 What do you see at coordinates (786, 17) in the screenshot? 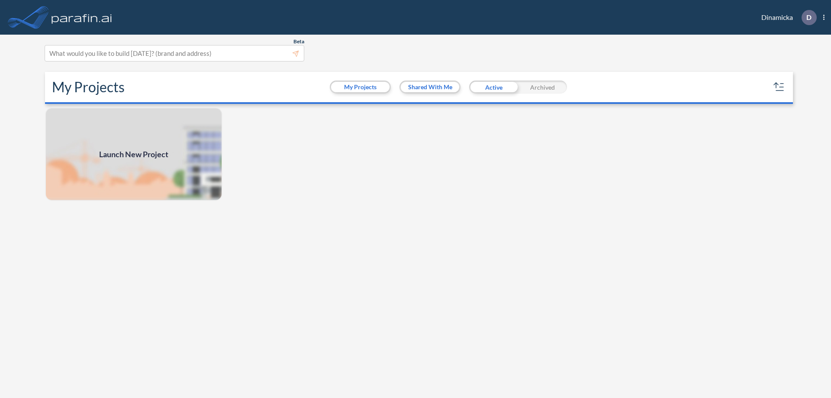
I see `div: Dinamicka` at bounding box center [786, 17].